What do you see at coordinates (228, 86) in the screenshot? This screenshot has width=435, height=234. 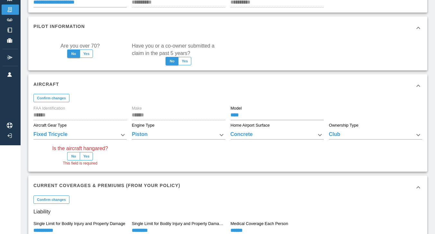 I see `div: Aircraft` at bounding box center [228, 86].